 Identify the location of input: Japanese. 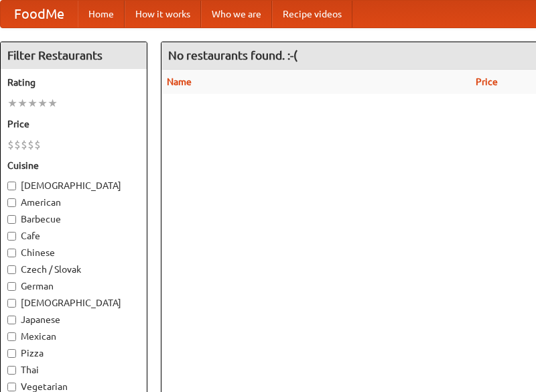
(12, 319).